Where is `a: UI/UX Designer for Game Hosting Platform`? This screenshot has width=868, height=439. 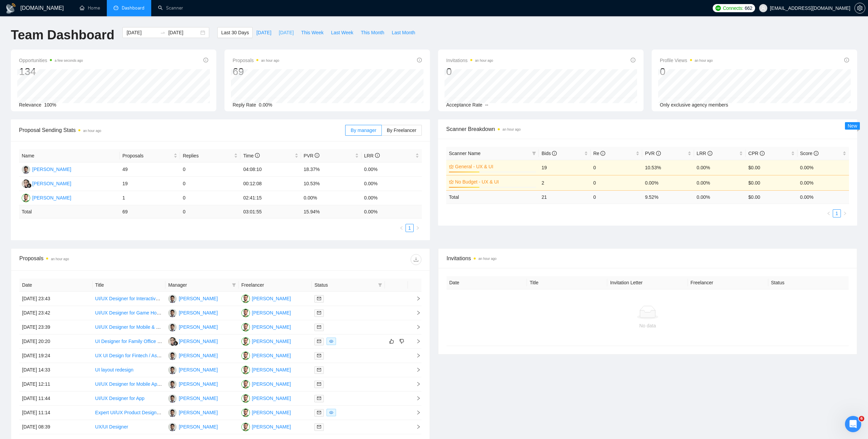
a: UI/UX Designer for Game Hosting Platform is located at coordinates (140, 313).